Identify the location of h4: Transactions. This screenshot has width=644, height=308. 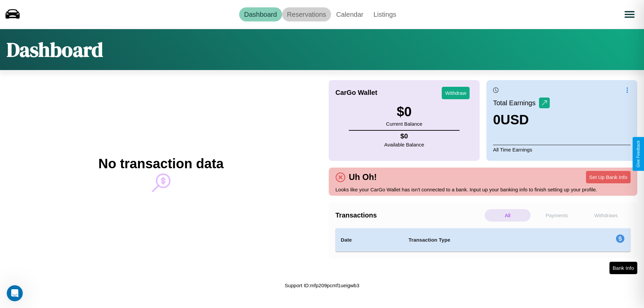
(409, 215).